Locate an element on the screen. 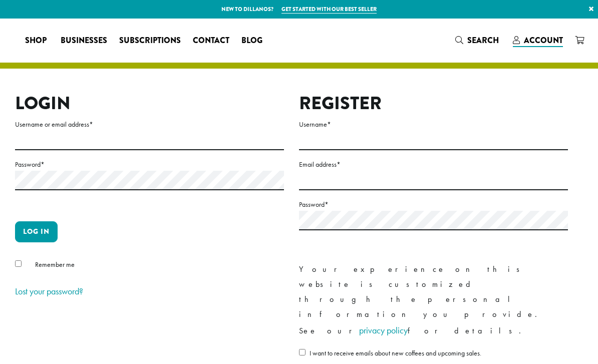  span: I want to receive emails about new coffees and upcoming sales. is located at coordinates (395, 353).